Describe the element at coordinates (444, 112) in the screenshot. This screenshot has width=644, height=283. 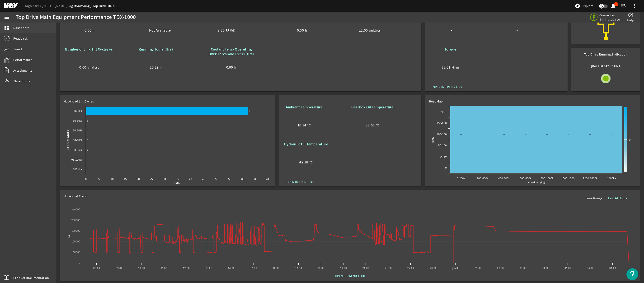
I see `text: 200+` at that location.